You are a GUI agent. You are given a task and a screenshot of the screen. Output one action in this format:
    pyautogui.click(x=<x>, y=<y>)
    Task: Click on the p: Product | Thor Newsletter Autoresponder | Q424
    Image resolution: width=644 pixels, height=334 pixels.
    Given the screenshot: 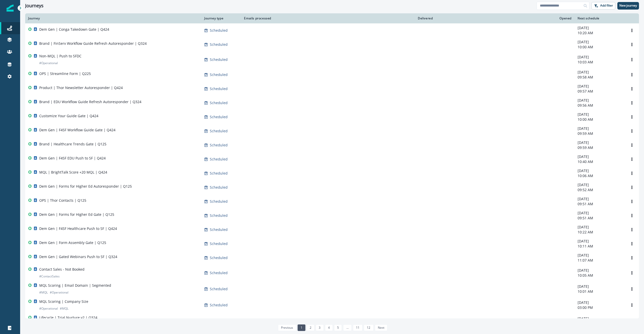 What is the action you would take?
    pyautogui.click(x=81, y=88)
    